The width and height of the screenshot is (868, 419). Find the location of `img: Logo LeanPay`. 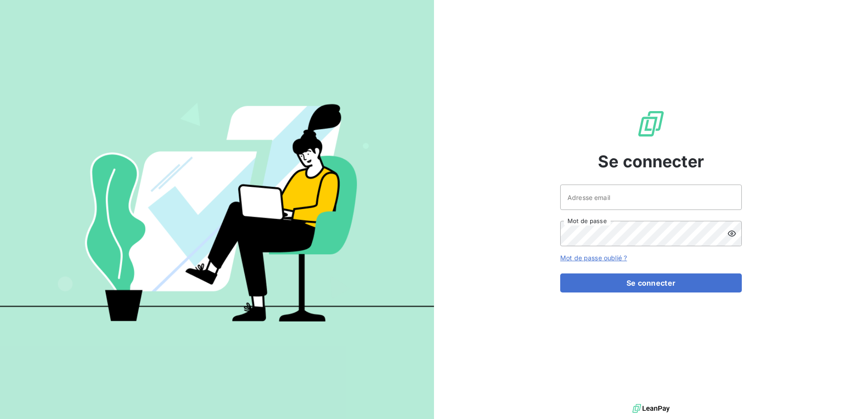

img: Logo LeanPay is located at coordinates (651, 124).